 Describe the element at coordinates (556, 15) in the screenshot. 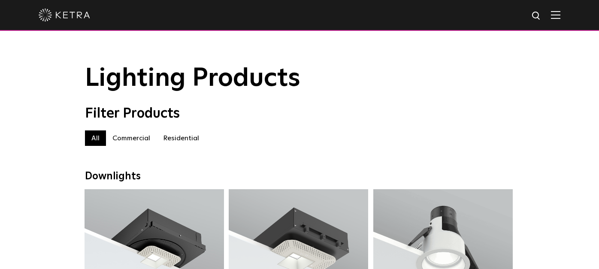

I see `img: Hamburger%20Nav.svg` at that location.